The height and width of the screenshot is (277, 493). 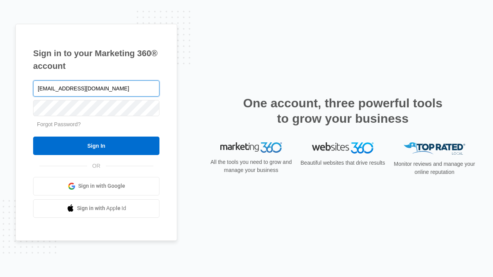 I want to click on p: All the tools you need to grow and manage your business, so click(x=251, y=166).